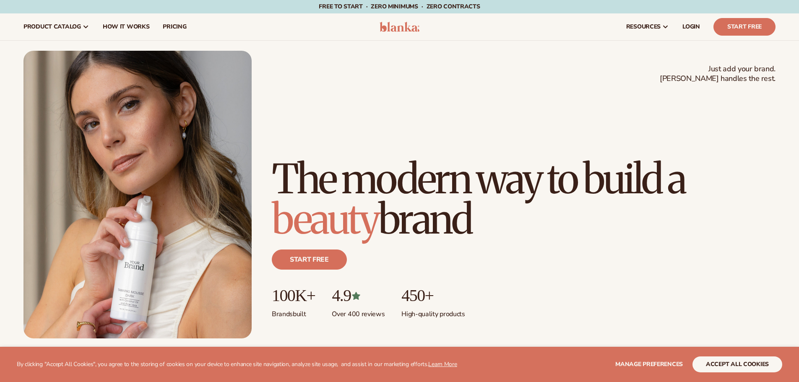 The width and height of the screenshot is (799, 382). What do you see at coordinates (649, 365) in the screenshot?
I see `button: Manage preferences` at bounding box center [649, 365].